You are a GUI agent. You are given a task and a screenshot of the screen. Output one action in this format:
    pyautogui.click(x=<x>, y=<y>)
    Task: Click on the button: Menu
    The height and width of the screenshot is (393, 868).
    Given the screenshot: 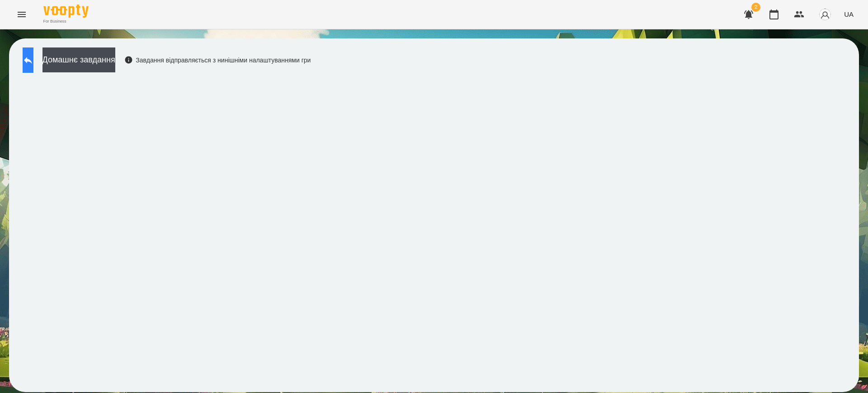 What is the action you would take?
    pyautogui.click(x=22, y=14)
    